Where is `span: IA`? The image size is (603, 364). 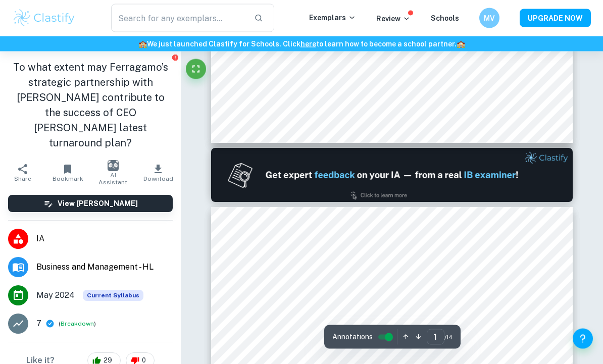
span: IA is located at coordinates (105, 239).